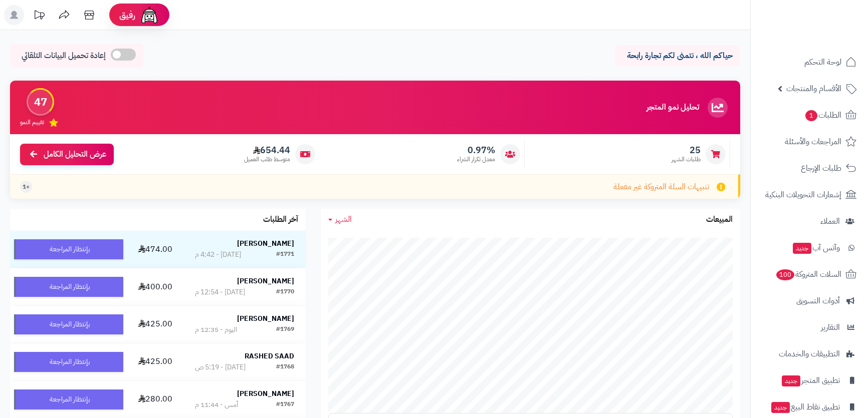 This screenshot has height=418, width=868. What do you see at coordinates (809, 221) in the screenshot?
I see `a: العملاء` at bounding box center [809, 221].